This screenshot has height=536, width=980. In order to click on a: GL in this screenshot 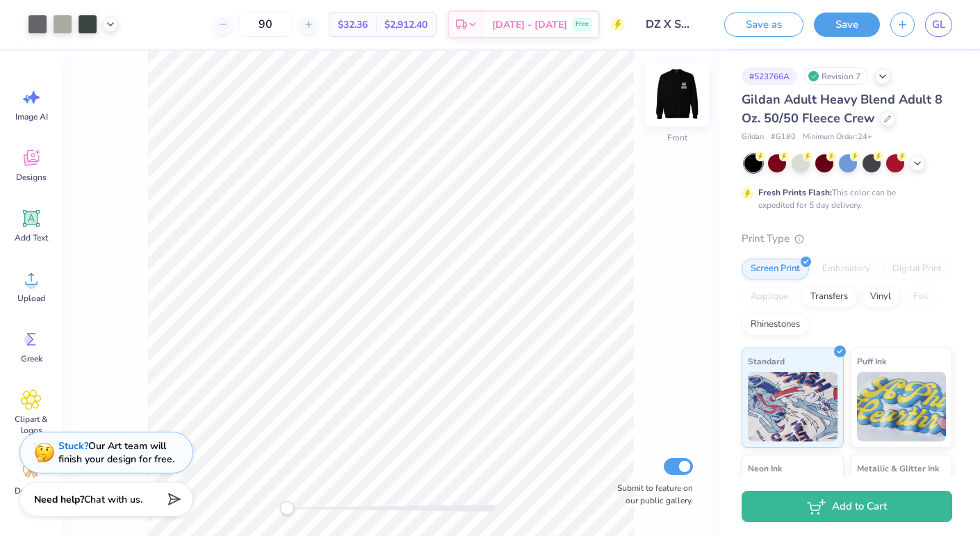, I will do `click(939, 25)`.